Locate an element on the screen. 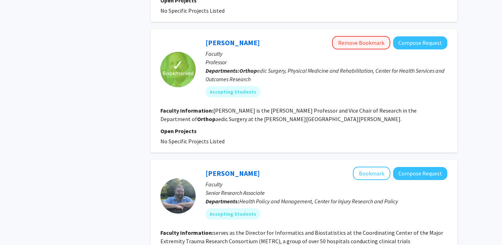 The image size is (502, 245). span: Bookmarked is located at coordinates (178, 73).